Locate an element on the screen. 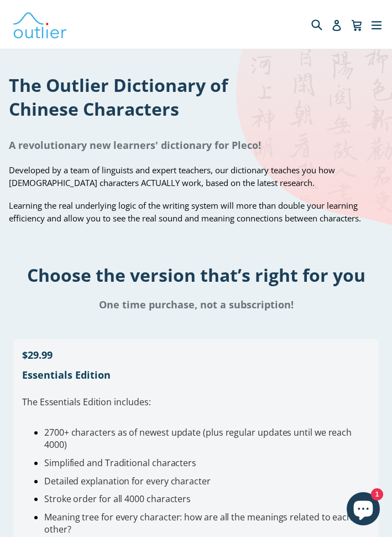 This screenshot has width=392, height=537. h1: Essentials Edition is located at coordinates (196, 375).